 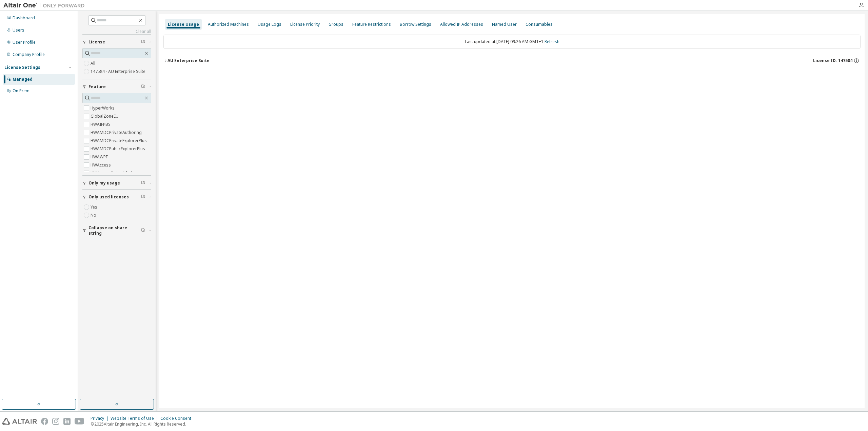 I want to click on label: HyperWorks, so click(x=103, y=108).